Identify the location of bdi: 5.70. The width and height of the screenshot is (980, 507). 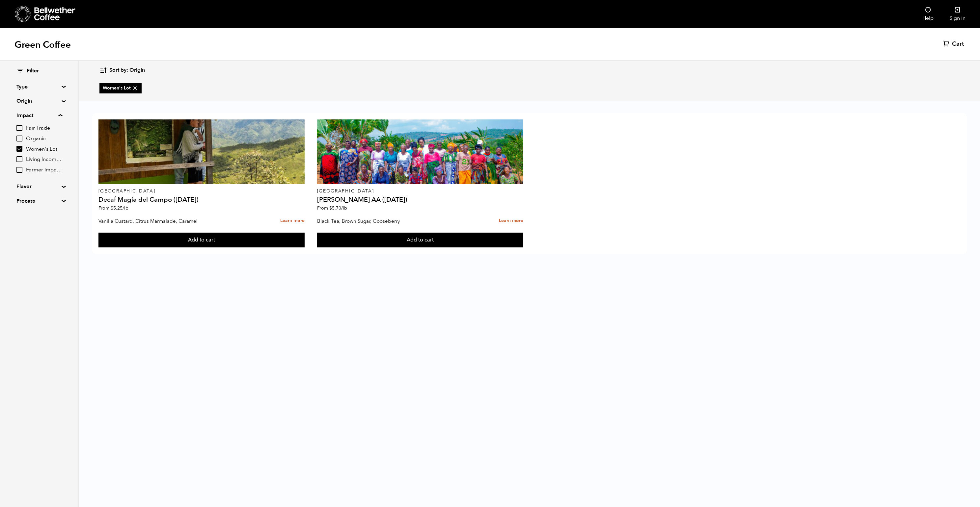
(338, 208).